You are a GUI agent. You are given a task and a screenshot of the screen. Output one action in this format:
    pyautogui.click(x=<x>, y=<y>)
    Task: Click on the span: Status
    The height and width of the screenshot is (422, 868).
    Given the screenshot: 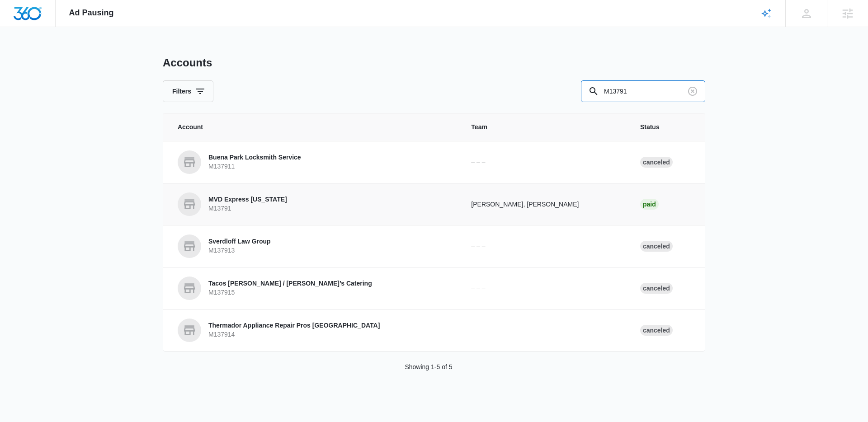 What is the action you would take?
    pyautogui.click(x=664, y=127)
    